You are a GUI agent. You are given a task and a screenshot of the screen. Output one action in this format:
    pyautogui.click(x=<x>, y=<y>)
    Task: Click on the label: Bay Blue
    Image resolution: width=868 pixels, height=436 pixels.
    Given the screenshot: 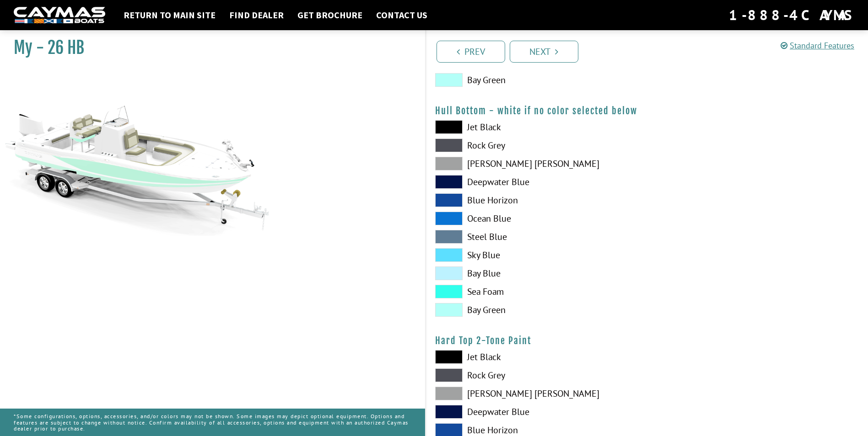 What is the action you would take?
    pyautogui.click(x=536, y=273)
    